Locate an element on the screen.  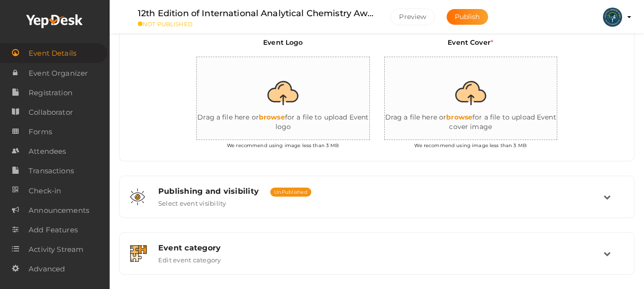
span: Event Organizer is located at coordinates (58, 73).